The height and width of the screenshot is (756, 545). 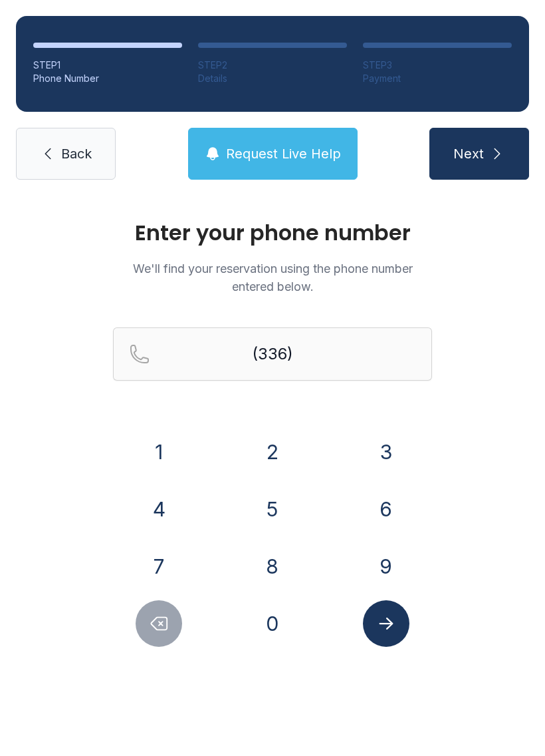 What do you see at coordinates (272, 78) in the screenshot?
I see `div: Details` at bounding box center [272, 78].